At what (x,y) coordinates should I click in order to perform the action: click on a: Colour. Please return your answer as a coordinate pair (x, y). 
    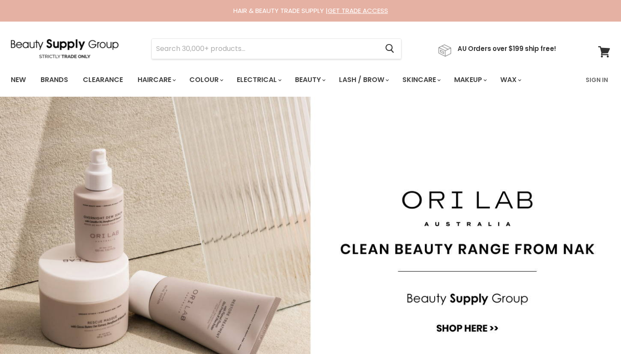
    Looking at the image, I should click on (206, 80).